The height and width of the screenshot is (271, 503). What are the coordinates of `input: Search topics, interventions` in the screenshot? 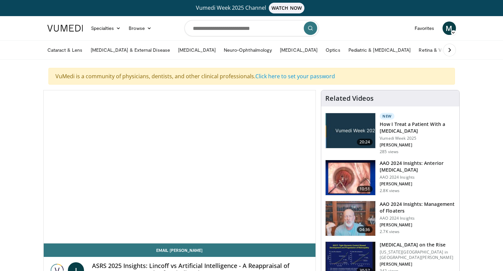 It's located at (252, 28).